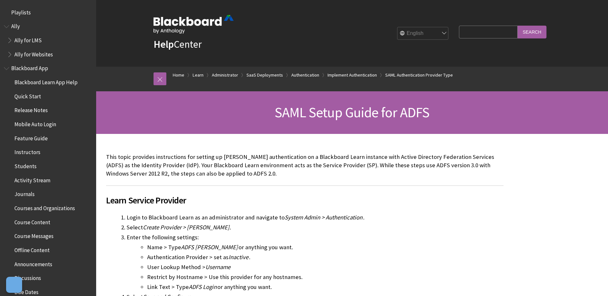 Image resolution: width=608 pixels, height=296 pixels. I want to click on input: Search, so click(532, 32).